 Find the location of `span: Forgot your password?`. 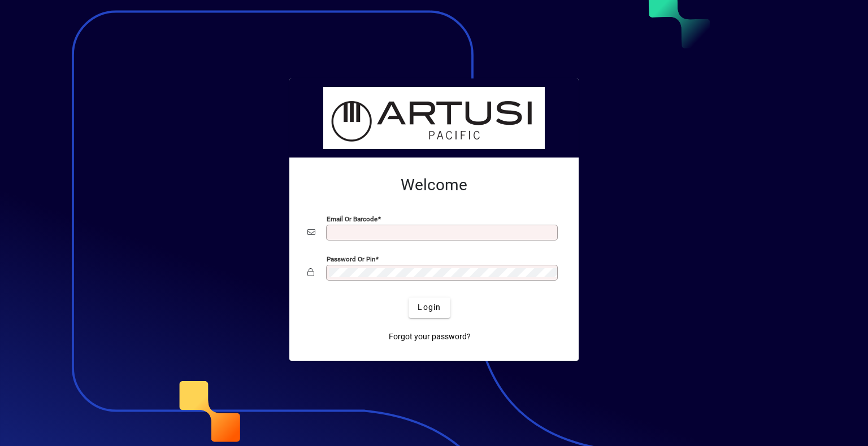

span: Forgot your password? is located at coordinates (430, 337).